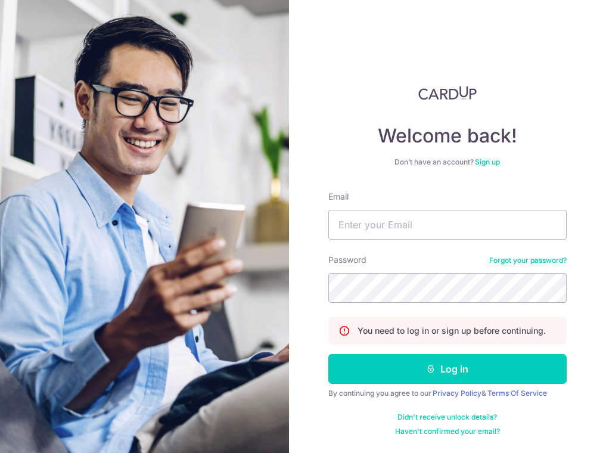 The image size is (606, 453). What do you see at coordinates (517, 392) in the screenshot?
I see `a: Terms Of Service` at bounding box center [517, 392].